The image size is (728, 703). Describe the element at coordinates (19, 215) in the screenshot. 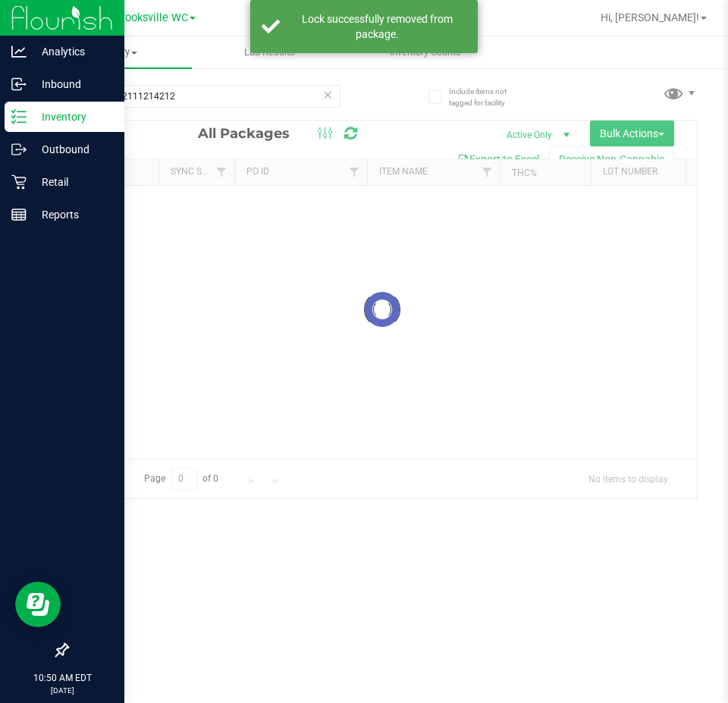

I see `inline-svg: Reports` at that location.